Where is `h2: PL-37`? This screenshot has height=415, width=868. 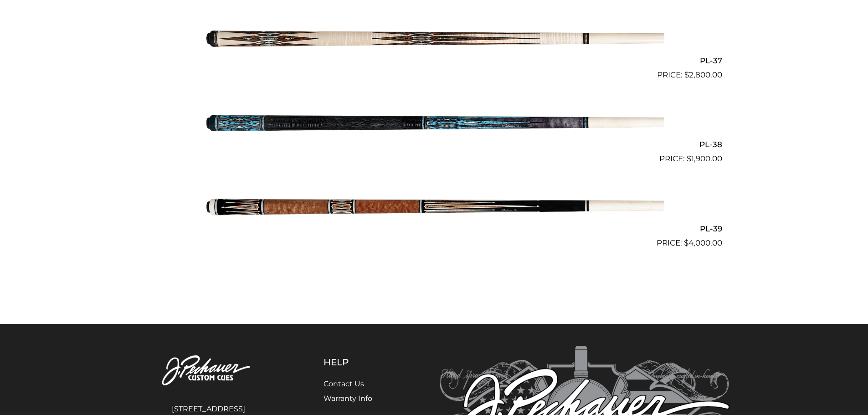 h2: PL-37 is located at coordinates (434, 60).